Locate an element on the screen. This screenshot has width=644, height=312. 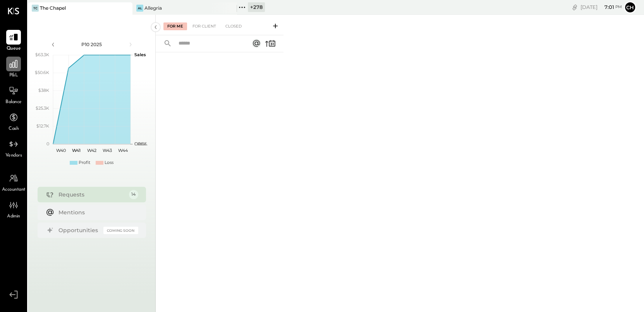
span: Cash is located at coordinates (14, 129).